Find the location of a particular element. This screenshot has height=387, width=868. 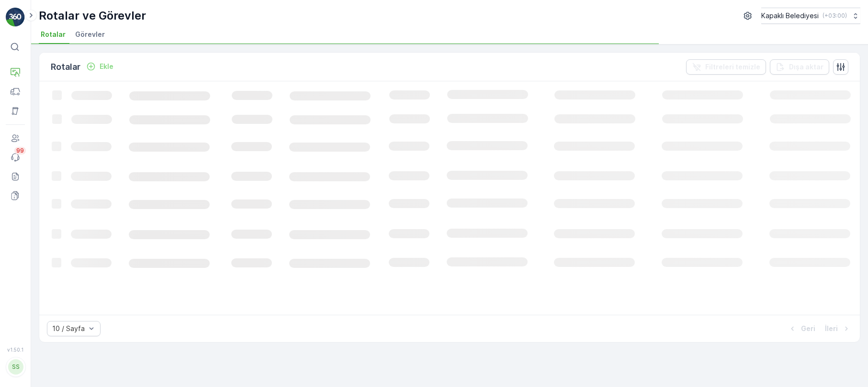

p: ( +03:00 ) is located at coordinates (834, 16).